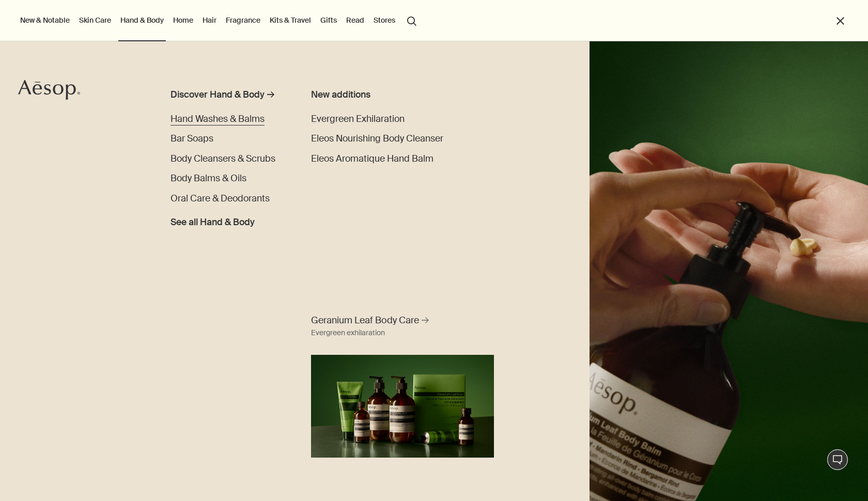 Image resolution: width=868 pixels, height=501 pixels. Describe the element at coordinates (213, 222) in the screenshot. I see `span: See all Hand & Body` at that location.